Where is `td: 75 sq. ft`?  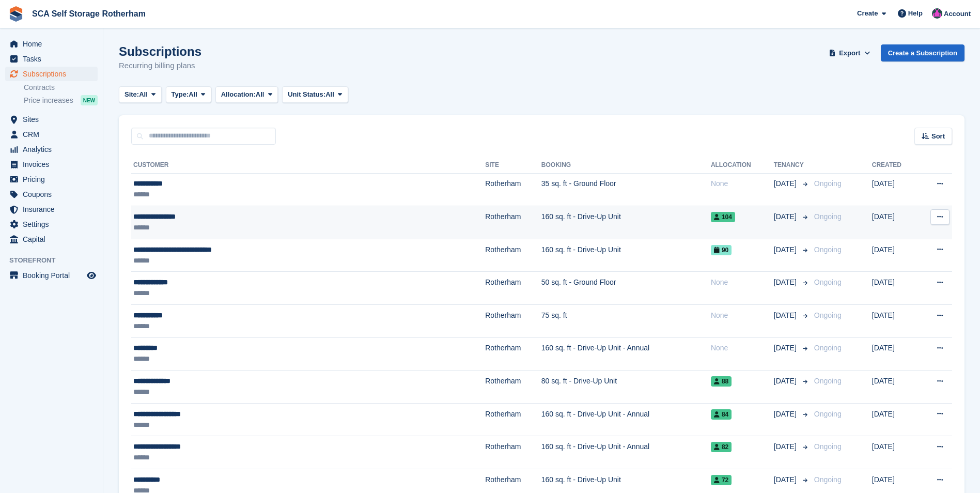
td: 75 sq. ft is located at coordinates (626, 322).